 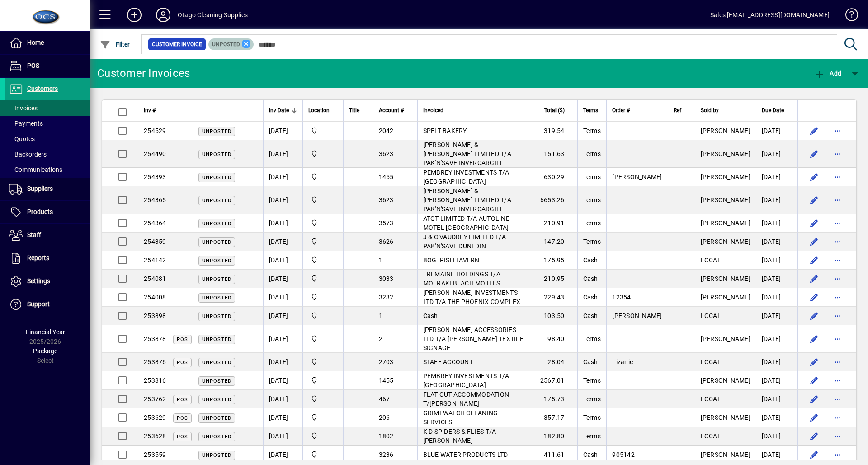 I want to click on span: SPELT BAKERY, so click(x=445, y=131).